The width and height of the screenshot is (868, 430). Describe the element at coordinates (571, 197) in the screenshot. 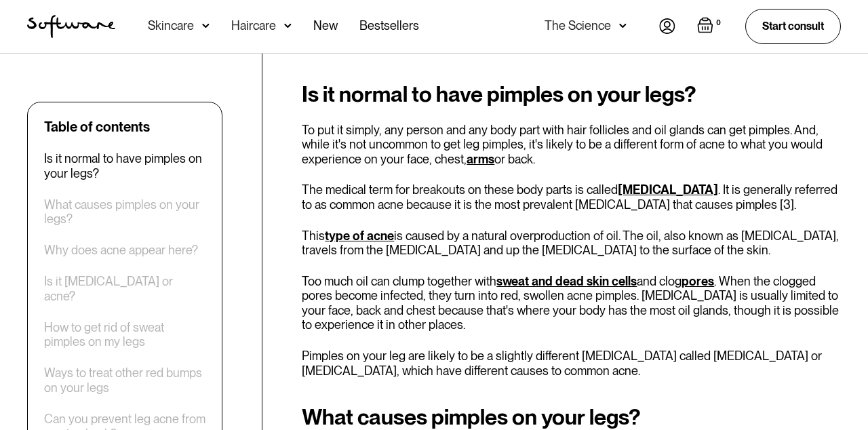

I see `p: The medical term for breakouts on these body parts is called . It is generally referred to as com...` at that location.